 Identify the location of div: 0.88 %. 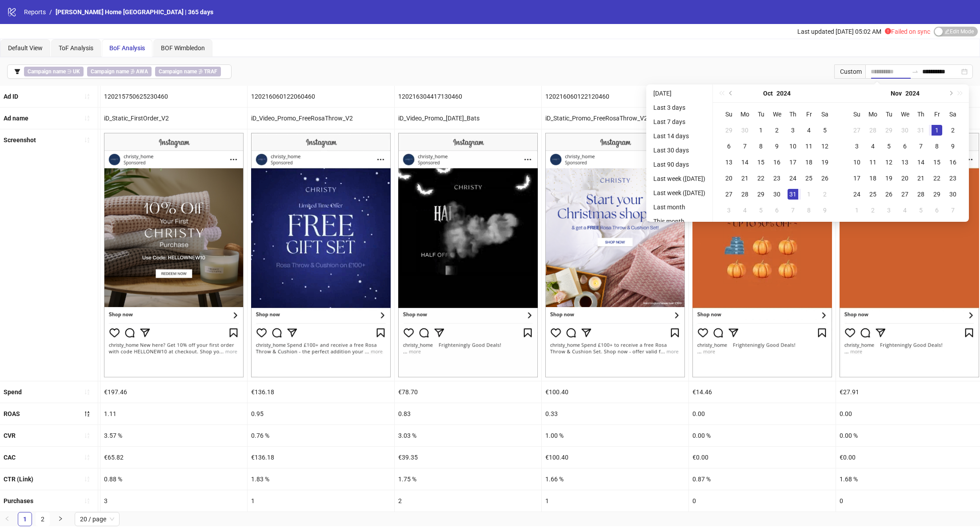
(174, 479).